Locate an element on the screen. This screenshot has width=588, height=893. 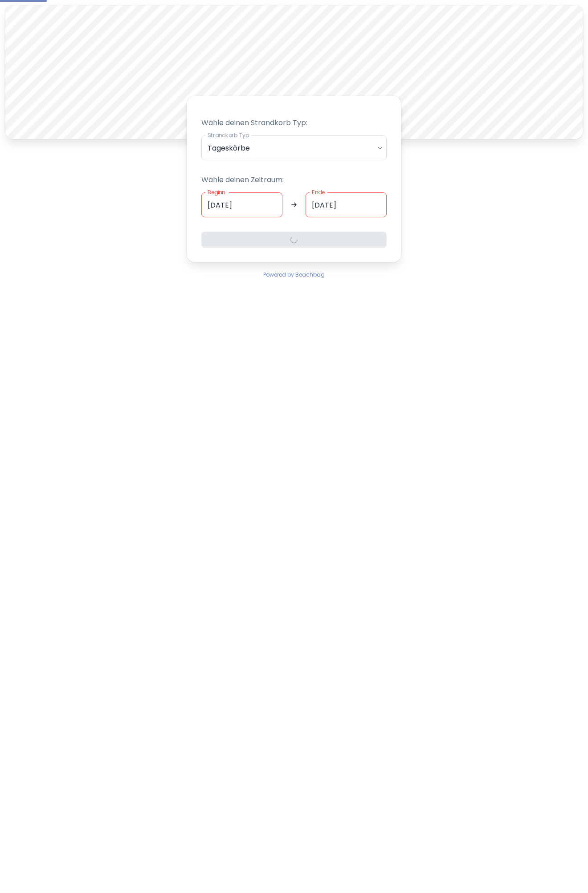
span: Powered by Beachbag is located at coordinates (294, 274).